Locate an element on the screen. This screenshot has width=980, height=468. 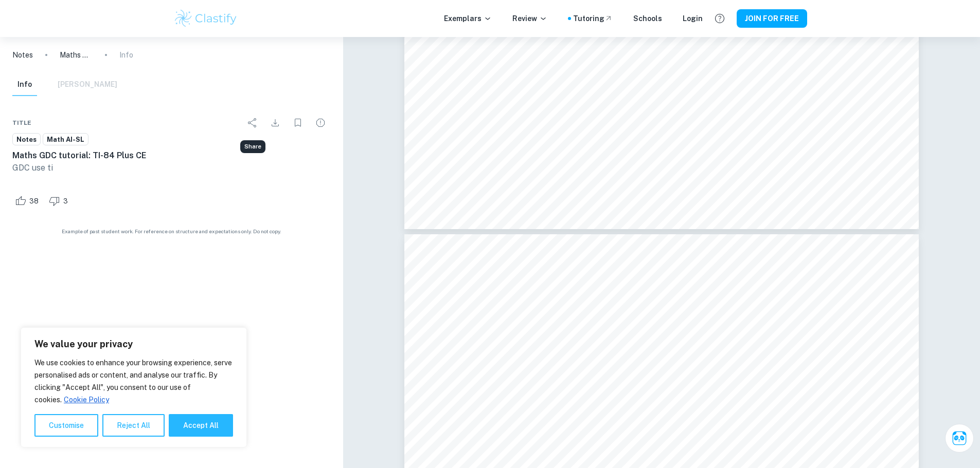
h6: Maths GDC tutorial: TI-84 Plus CE is located at coordinates (171, 155).